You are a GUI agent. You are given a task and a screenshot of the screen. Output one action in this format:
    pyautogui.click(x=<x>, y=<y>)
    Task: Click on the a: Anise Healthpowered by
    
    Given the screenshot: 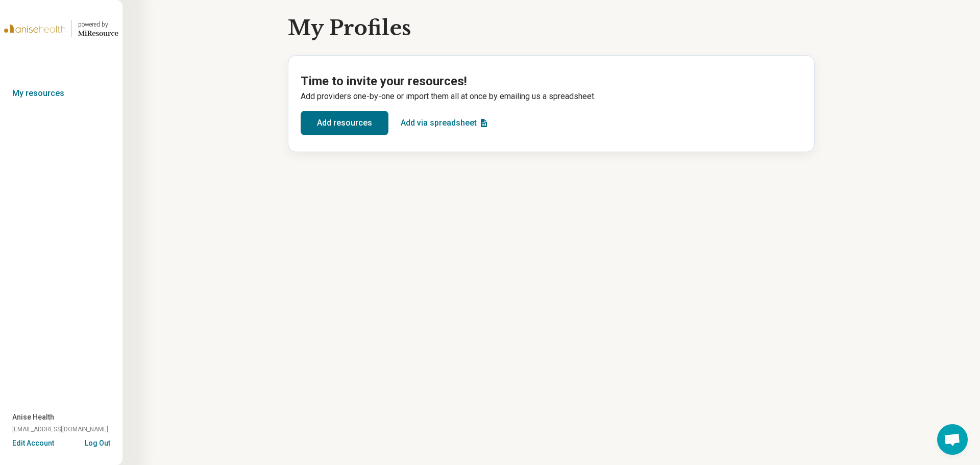 What is the action you would take?
    pyautogui.click(x=61, y=29)
    